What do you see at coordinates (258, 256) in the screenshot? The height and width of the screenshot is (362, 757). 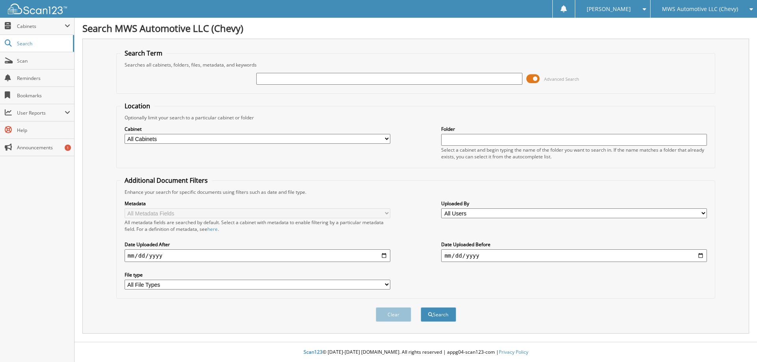 I see `input: start` at bounding box center [258, 256].